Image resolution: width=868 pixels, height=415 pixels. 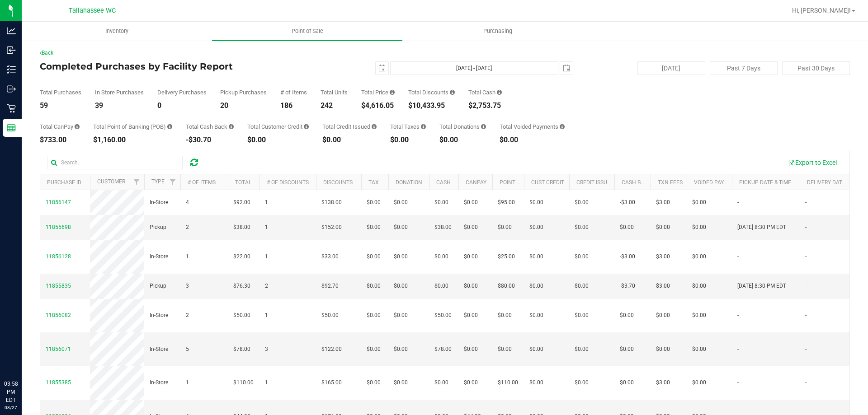 What do you see at coordinates (170, 127) in the screenshot?
I see `i: Sum of the successful, non-voided point-of-banking payment transactions, both via payment termina...` at bounding box center [170, 127].